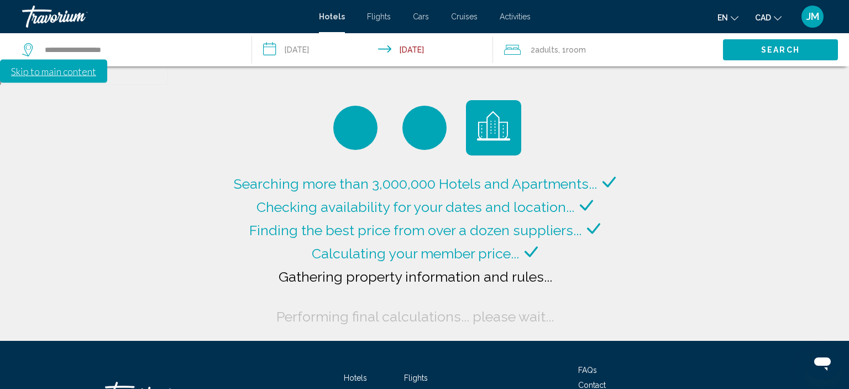 This screenshot has height=389, width=849. What do you see at coordinates (781, 50) in the screenshot?
I see `span: Search` at bounding box center [781, 50].